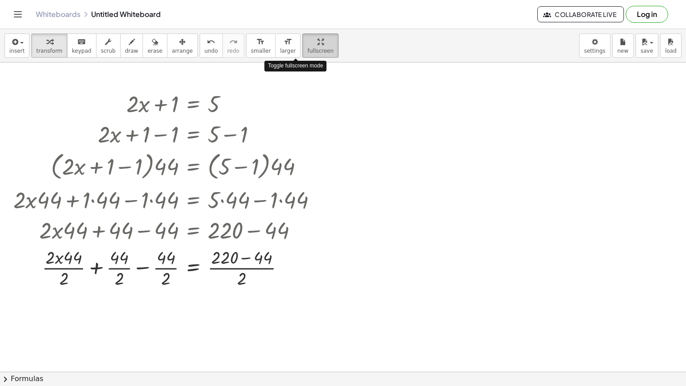 This screenshot has width=686, height=386. What do you see at coordinates (233, 42) in the screenshot?
I see `i: redo` at bounding box center [233, 42].